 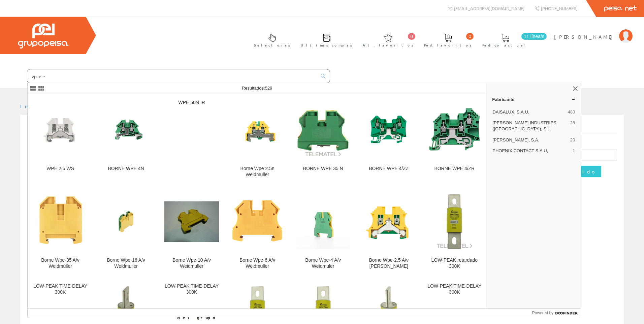 I want to click on a: Selectores, so click(x=270, y=39).